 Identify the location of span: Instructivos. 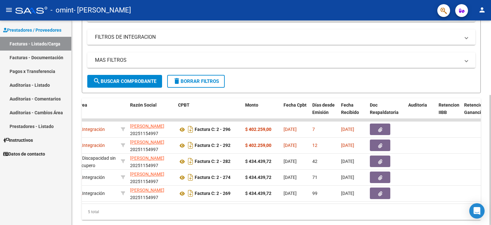
(18, 140).